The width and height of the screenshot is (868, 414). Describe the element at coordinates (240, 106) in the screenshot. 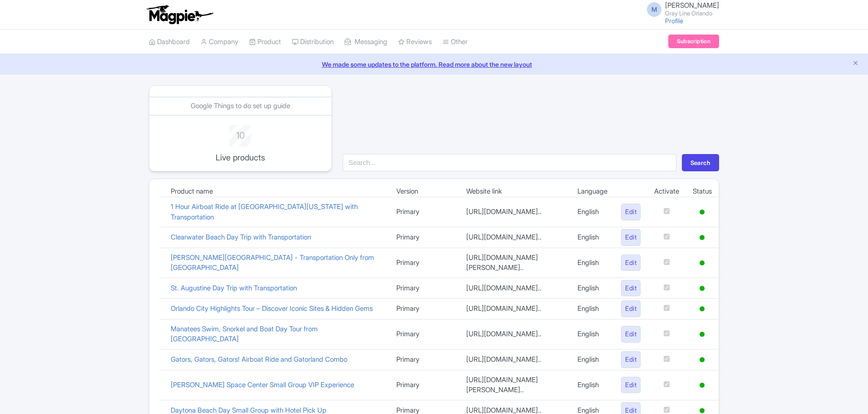

I see `a: Google Things to do set up guide` at that location.